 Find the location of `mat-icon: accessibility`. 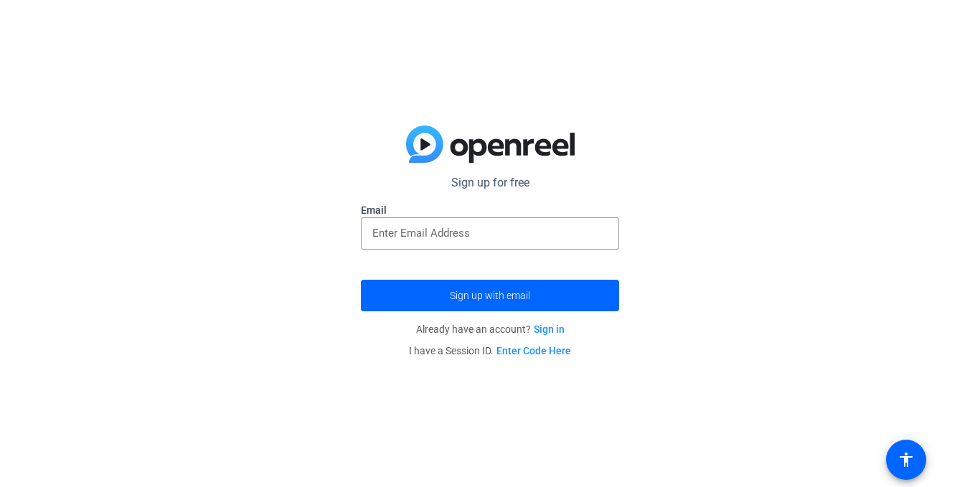

mat-icon: accessibility is located at coordinates (906, 460).